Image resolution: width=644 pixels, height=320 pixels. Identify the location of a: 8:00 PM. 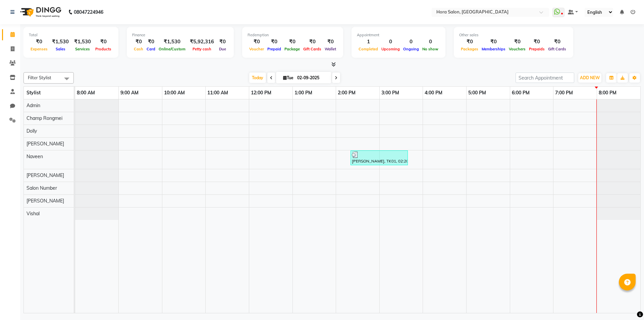
(608, 93).